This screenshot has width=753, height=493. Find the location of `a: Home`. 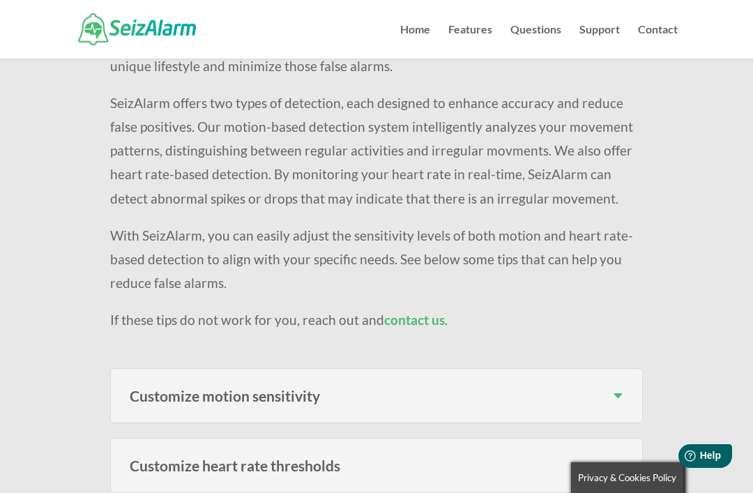

a: Home is located at coordinates (415, 41).